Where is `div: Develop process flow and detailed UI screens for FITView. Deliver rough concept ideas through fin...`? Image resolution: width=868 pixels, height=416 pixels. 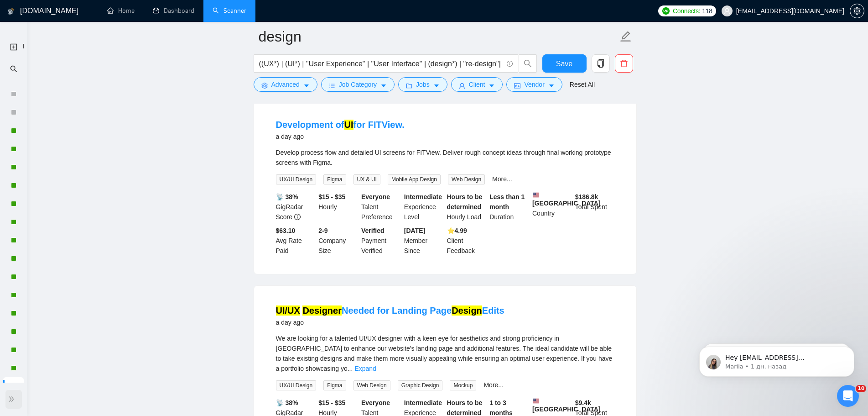 div: Develop process flow and detailed UI screens for FITView. Deliver rough concept ideas through fin... is located at coordinates (445, 157).